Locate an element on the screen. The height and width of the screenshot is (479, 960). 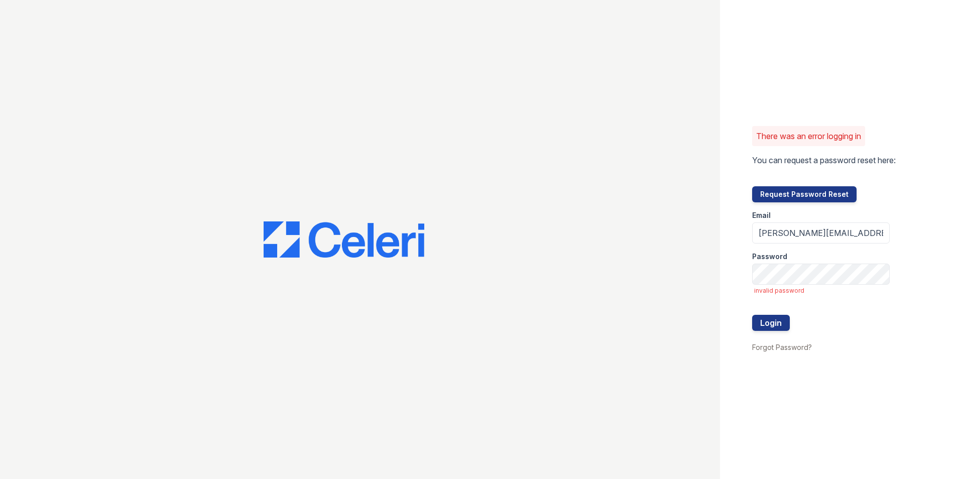
label: Password is located at coordinates (770, 257).